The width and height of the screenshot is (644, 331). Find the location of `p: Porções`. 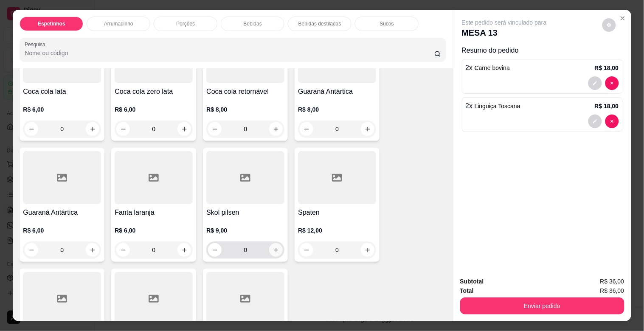

p: Porções is located at coordinates (186, 24).